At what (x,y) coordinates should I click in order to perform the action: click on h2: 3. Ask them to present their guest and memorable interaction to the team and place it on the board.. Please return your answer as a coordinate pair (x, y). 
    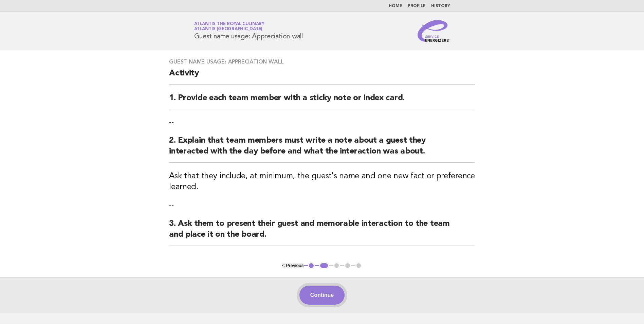
    Looking at the image, I should click on (322, 232).